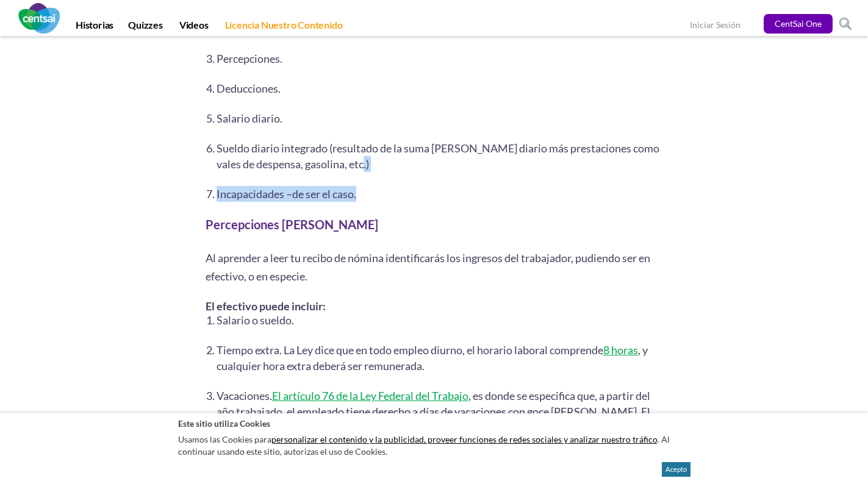 This screenshot has height=481, width=868. Describe the element at coordinates (266, 306) in the screenshot. I see `strong: El efectivo puede incluir:` at that location.